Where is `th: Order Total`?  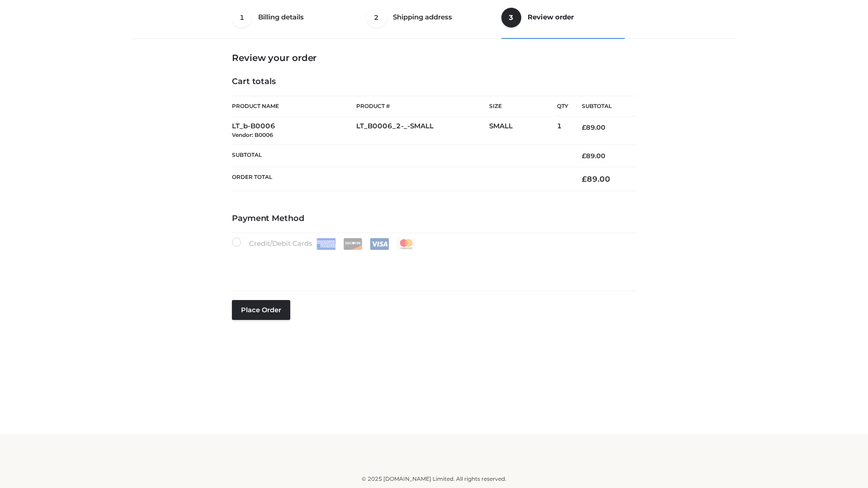
th: Order Total is located at coordinates (400, 179).